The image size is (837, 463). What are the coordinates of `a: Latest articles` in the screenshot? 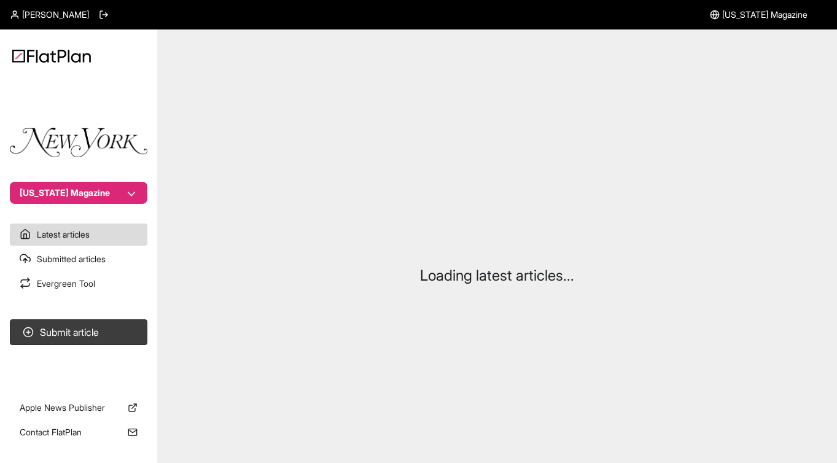 It's located at (79, 235).